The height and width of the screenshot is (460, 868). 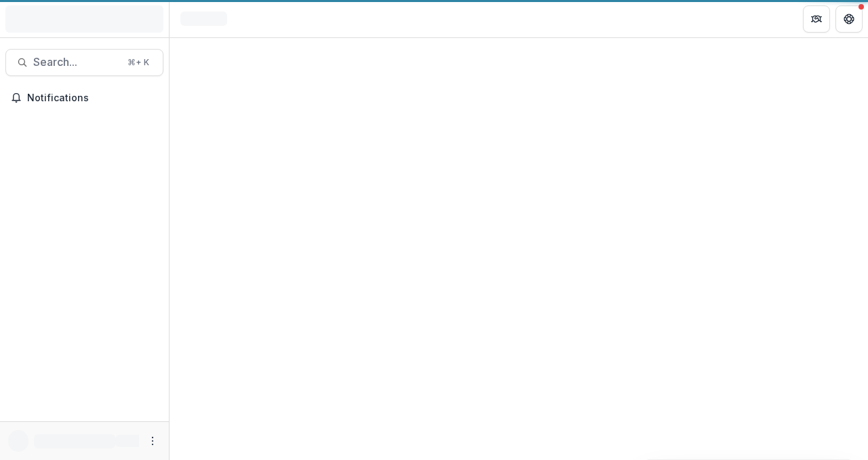 I want to click on button: Notifications, so click(x=84, y=98).